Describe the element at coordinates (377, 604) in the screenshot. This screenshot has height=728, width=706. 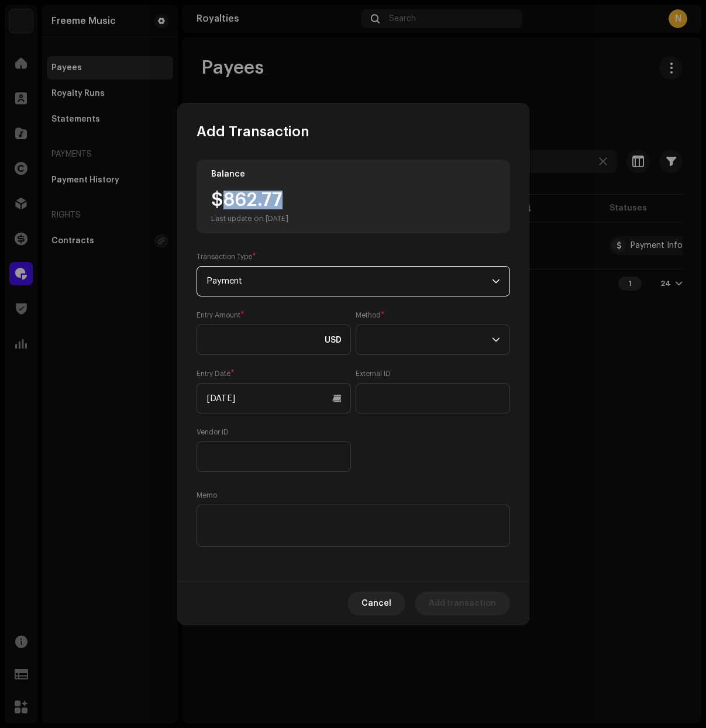
I see `span: Cancel` at that location.